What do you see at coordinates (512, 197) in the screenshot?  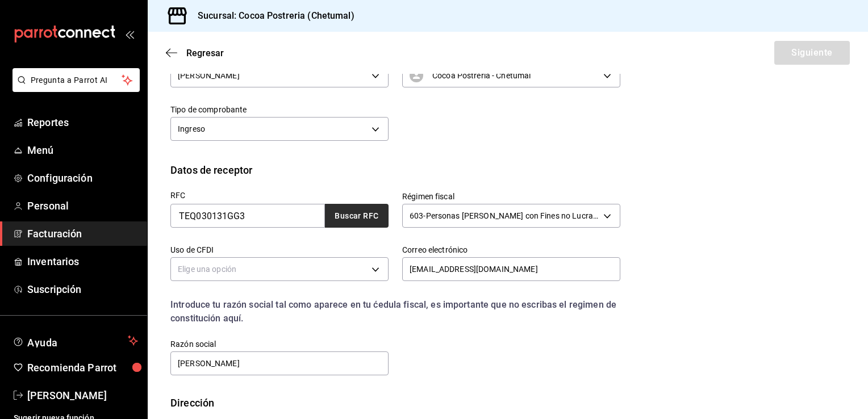 I see `label: Régimen fiscal` at bounding box center [512, 197].